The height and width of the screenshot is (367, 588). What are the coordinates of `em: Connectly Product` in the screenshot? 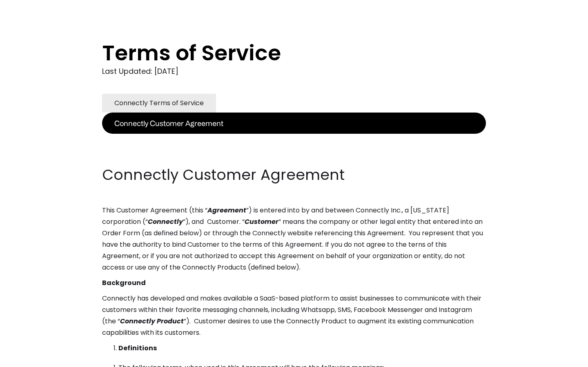 It's located at (152, 321).